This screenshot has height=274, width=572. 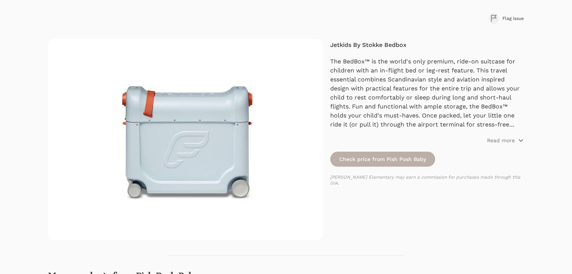 I want to click on h4: Jetkids By Stokke Bedbox, so click(x=427, y=45).